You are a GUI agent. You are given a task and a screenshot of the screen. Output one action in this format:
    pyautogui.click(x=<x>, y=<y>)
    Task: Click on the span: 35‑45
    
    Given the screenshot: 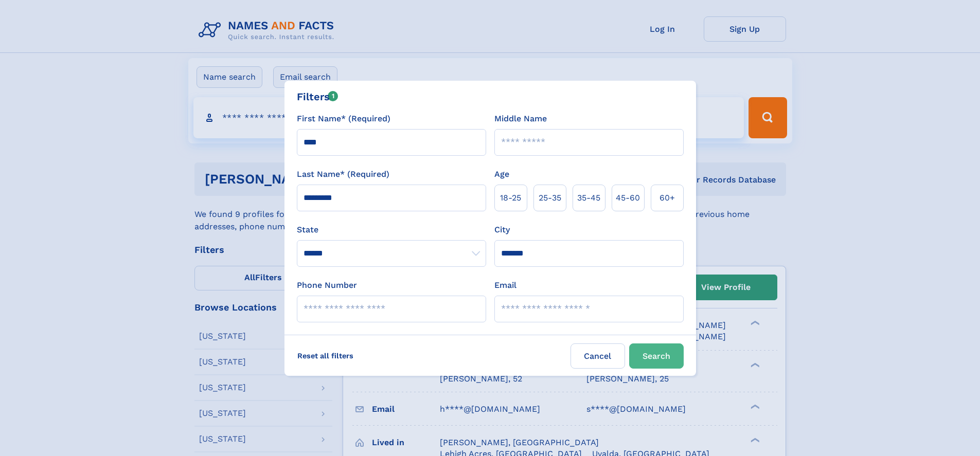 What is the action you would take?
    pyautogui.click(x=588, y=198)
    